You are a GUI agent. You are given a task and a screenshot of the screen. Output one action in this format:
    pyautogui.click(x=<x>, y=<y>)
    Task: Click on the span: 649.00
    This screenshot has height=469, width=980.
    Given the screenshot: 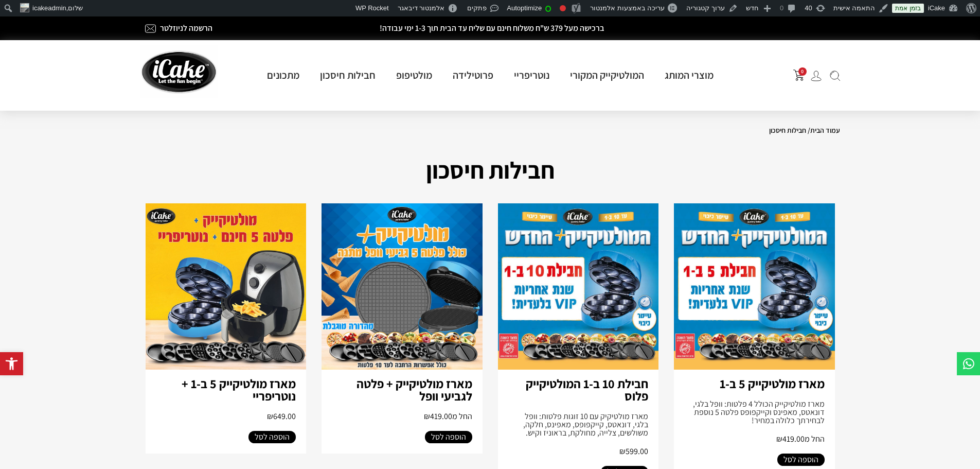 What is the action you would take?
    pyautogui.click(x=282, y=416)
    